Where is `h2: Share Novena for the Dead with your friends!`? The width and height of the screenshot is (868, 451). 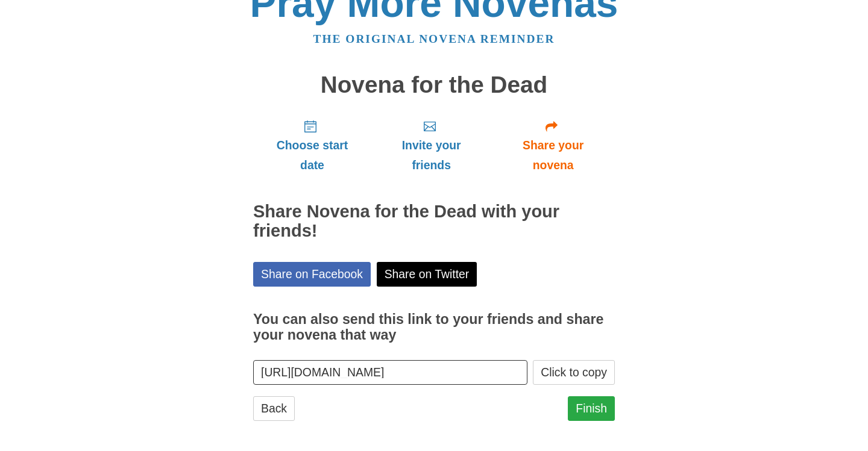 h2: Share Novena for the Dead with your friends! is located at coordinates (434, 222).